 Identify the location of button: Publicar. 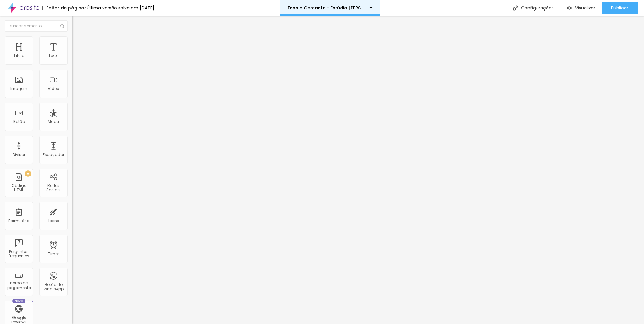
(620, 8).